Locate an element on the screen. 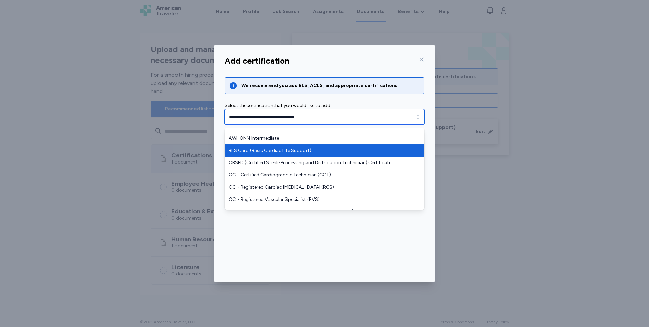 The image size is (649, 327). span: CCI - Certified Cardiographic Technician (CCT) is located at coordinates (321, 175).